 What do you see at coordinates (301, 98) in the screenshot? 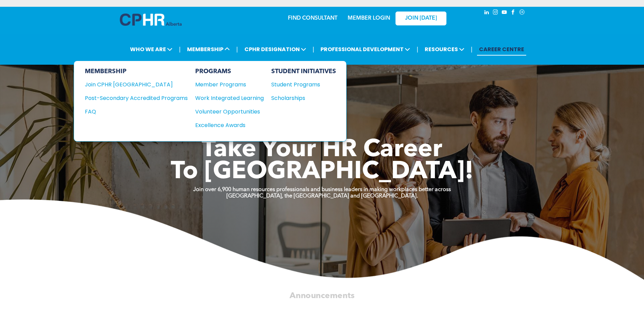
I see `div: Scholarships` at bounding box center [301, 98].